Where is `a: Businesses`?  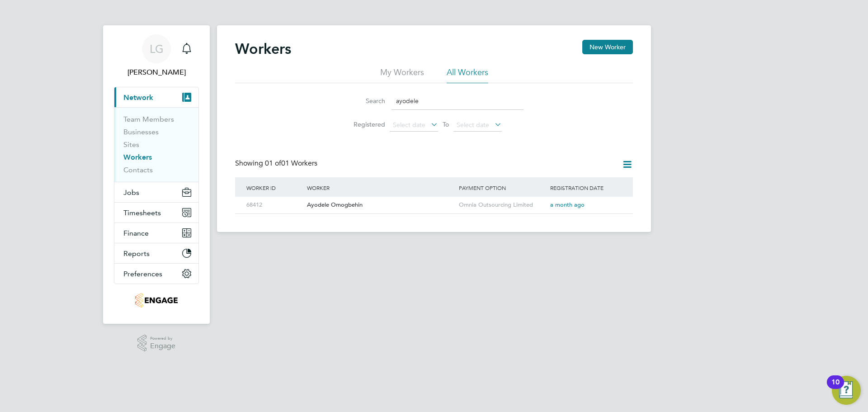
a: Businesses is located at coordinates (141, 132).